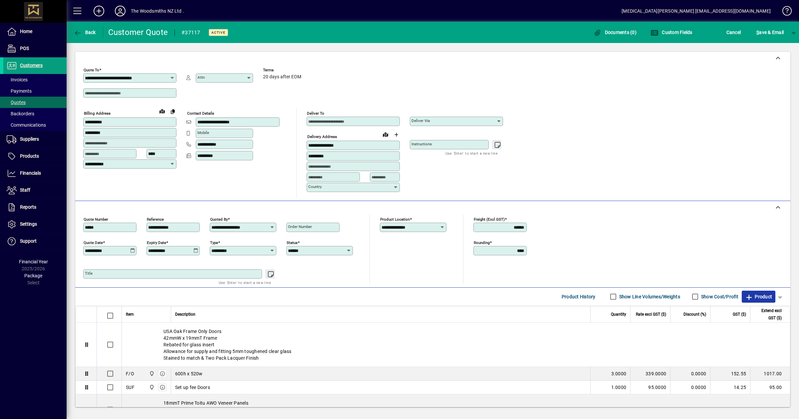  What do you see at coordinates (192, 387) in the screenshot?
I see `span: Set up fee Doors` at bounding box center [192, 387].